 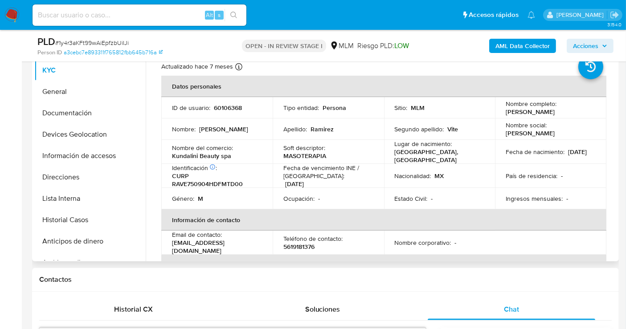 I want to click on th: Información de contacto, so click(x=384, y=220).